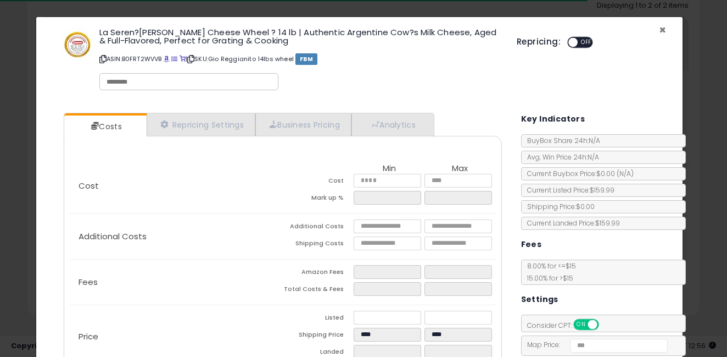  I want to click on span: Current Landed Price: $159.99, so click(571, 223).